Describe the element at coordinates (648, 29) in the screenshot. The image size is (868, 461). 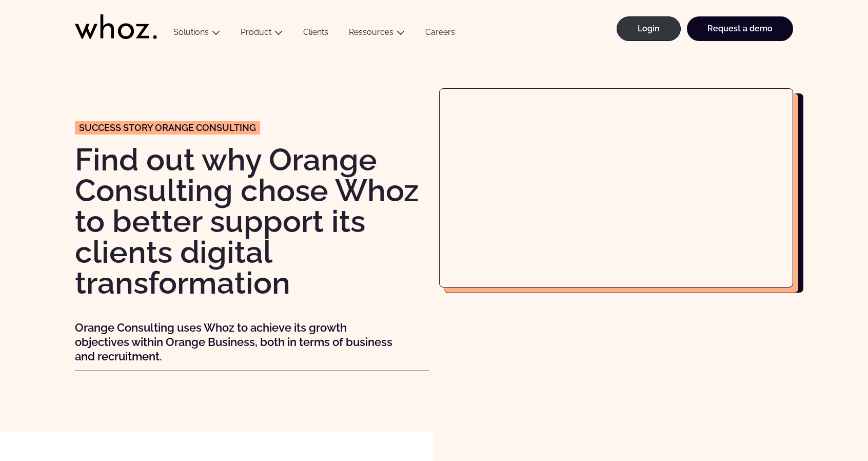
I see `a: Login` at that location.